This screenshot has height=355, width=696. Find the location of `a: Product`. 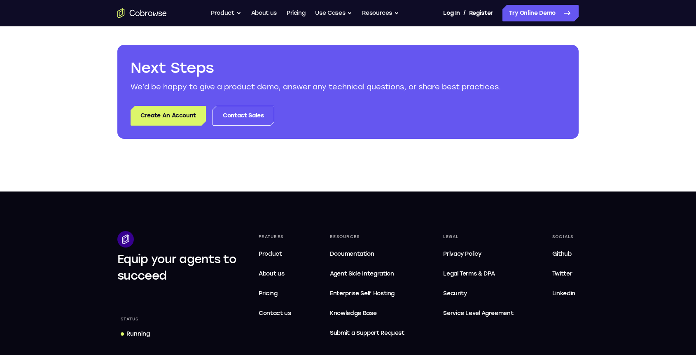

a: Product is located at coordinates (275, 254).